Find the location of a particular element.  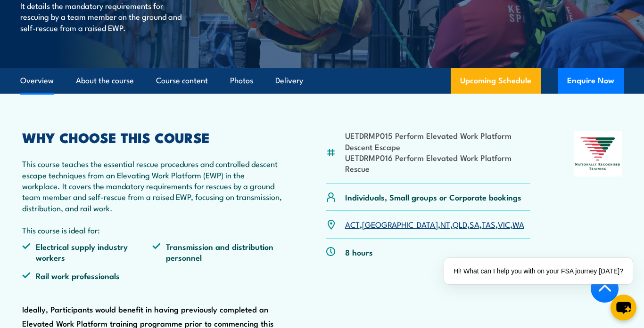

a: About the course is located at coordinates (105, 81).